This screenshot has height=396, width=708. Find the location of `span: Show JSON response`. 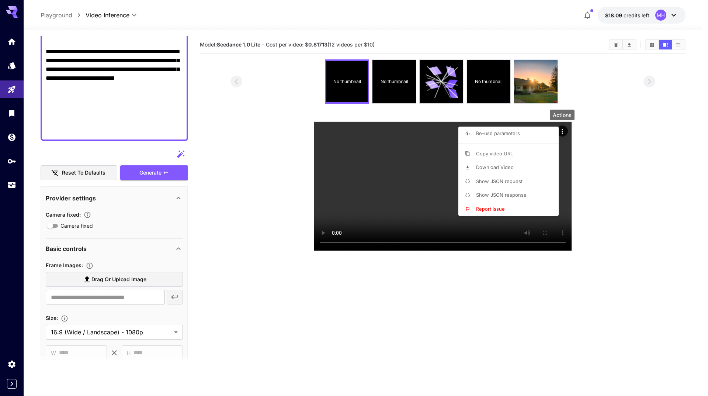

span: Show JSON response is located at coordinates (501, 195).